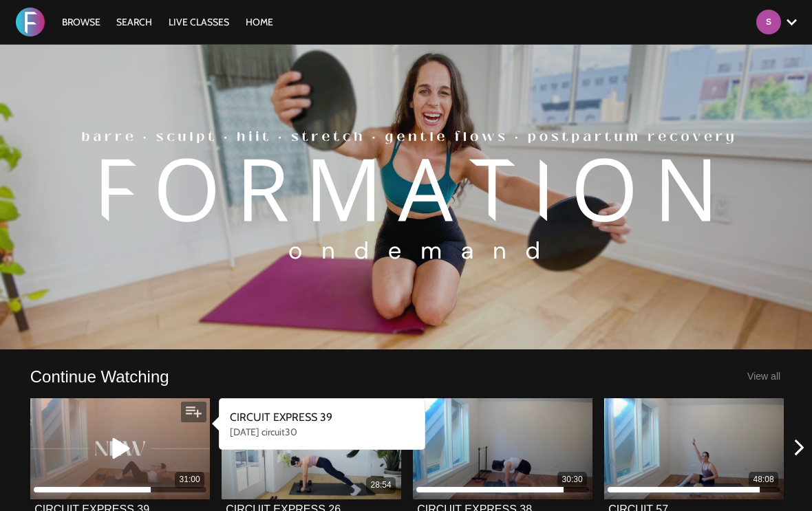 The image size is (812, 511). I want to click on div: 30:30, so click(572, 479).